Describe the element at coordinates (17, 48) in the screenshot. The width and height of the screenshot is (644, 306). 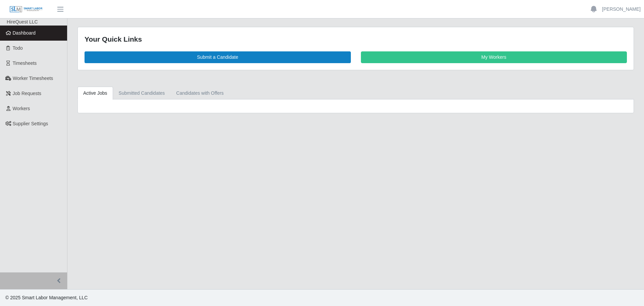
I see `span: Todo` at that location.